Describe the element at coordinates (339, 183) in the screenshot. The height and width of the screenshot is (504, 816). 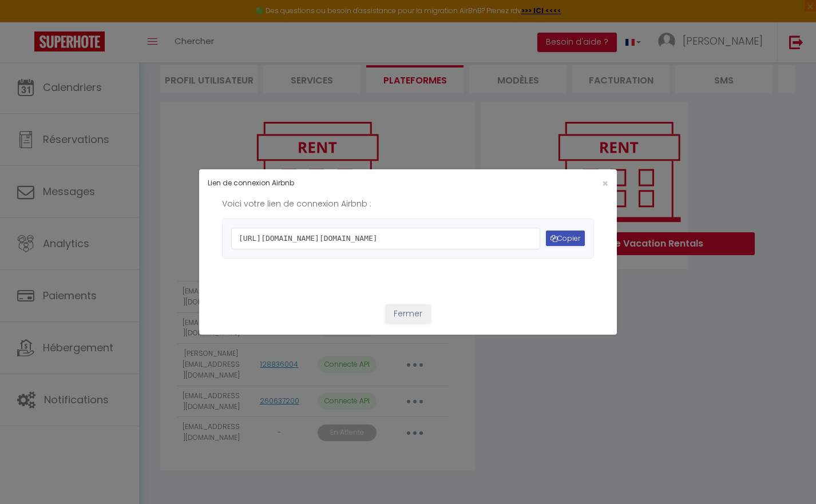
I see `h4: Lien de connexion Airbnb` at that location.